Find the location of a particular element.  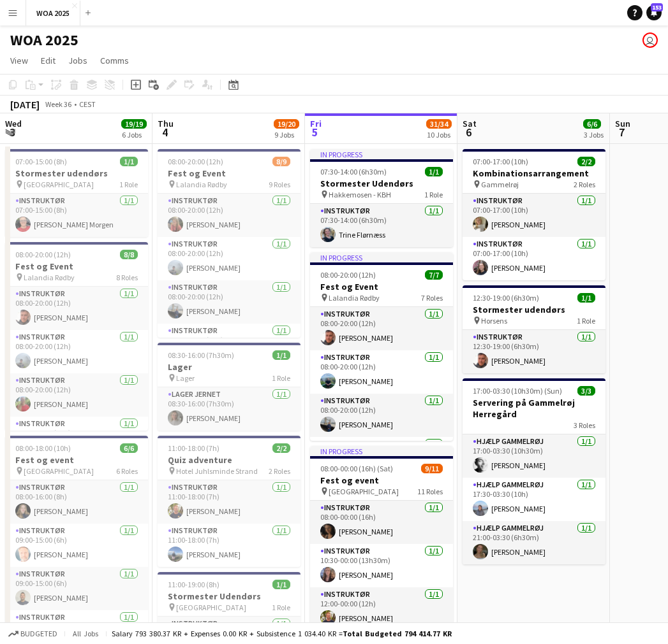

div: 11:00-18:00 (7h)2/2Quiz adventure Hotel Juhlsminde Strand2 RolesInstruktør1/111:00-18:00 (7h)[PER... is located at coordinates (229, 502).